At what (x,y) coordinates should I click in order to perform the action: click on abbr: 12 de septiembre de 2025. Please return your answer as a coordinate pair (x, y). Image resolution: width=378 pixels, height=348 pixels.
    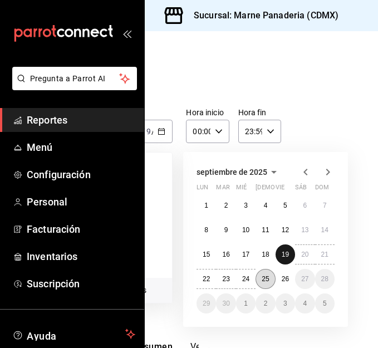
    Looking at the image, I should click on (285, 230).